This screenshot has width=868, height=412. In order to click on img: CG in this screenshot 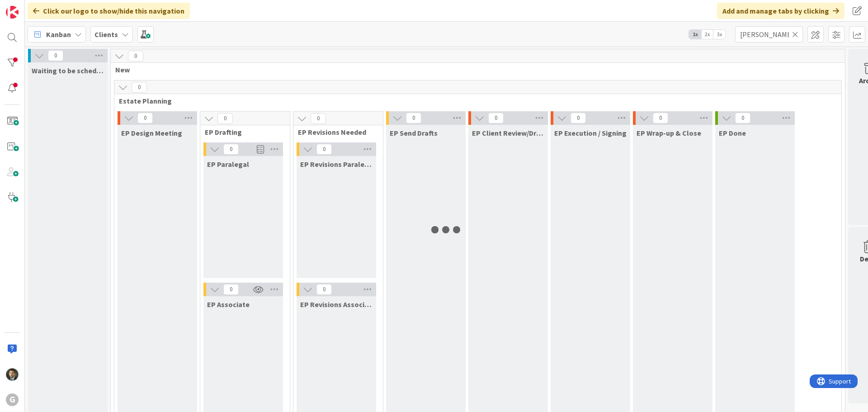, I will do `click(12, 374)`.